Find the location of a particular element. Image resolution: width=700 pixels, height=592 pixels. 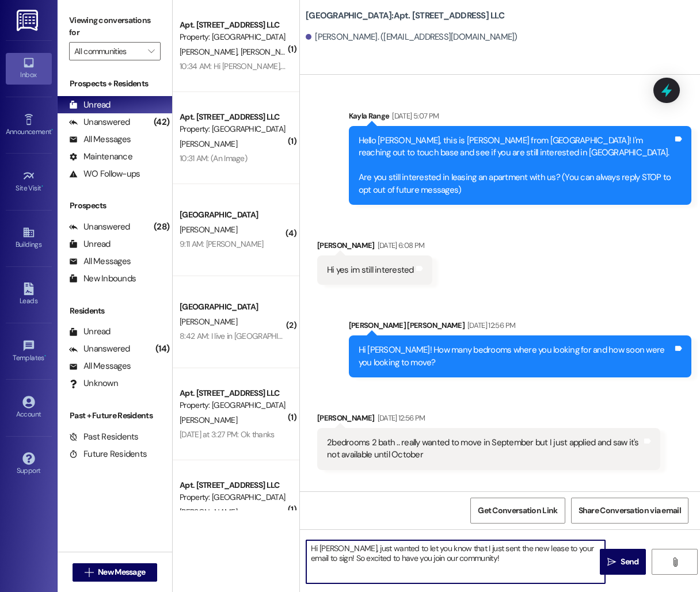

span: New Message is located at coordinates (121, 571).